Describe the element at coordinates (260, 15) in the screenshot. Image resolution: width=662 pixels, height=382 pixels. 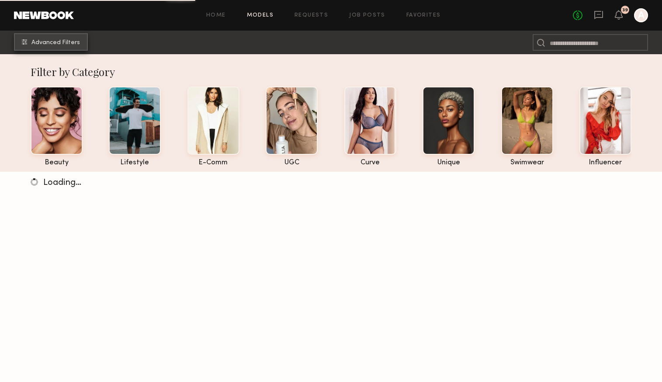
I see `a: Models` at that location.